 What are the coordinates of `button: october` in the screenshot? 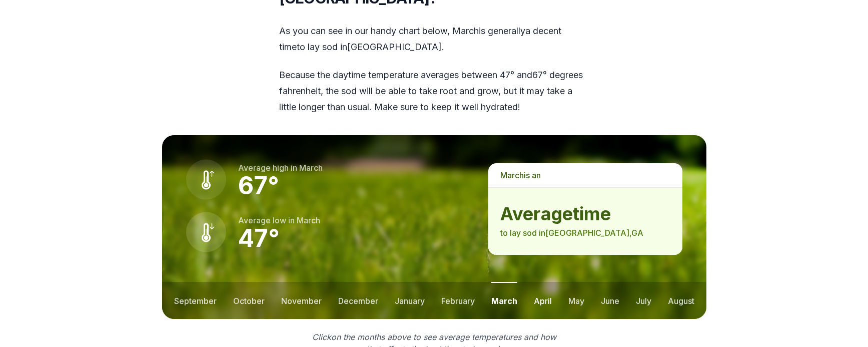 It's located at (249, 300).